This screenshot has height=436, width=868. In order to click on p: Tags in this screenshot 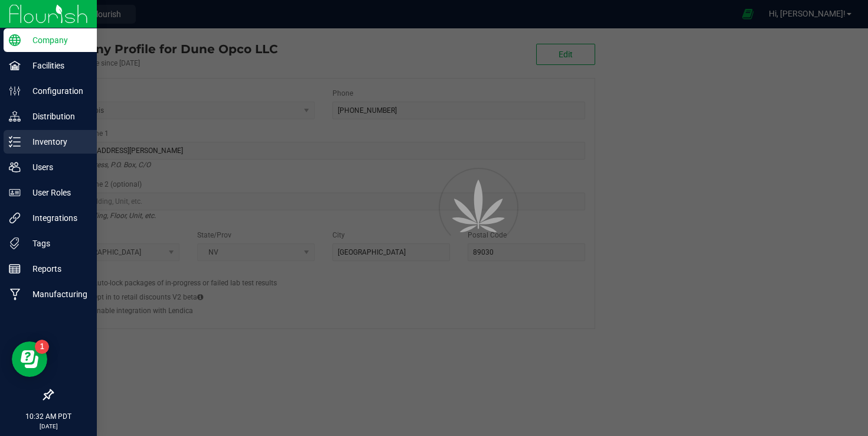, I will do `click(56, 243)`.